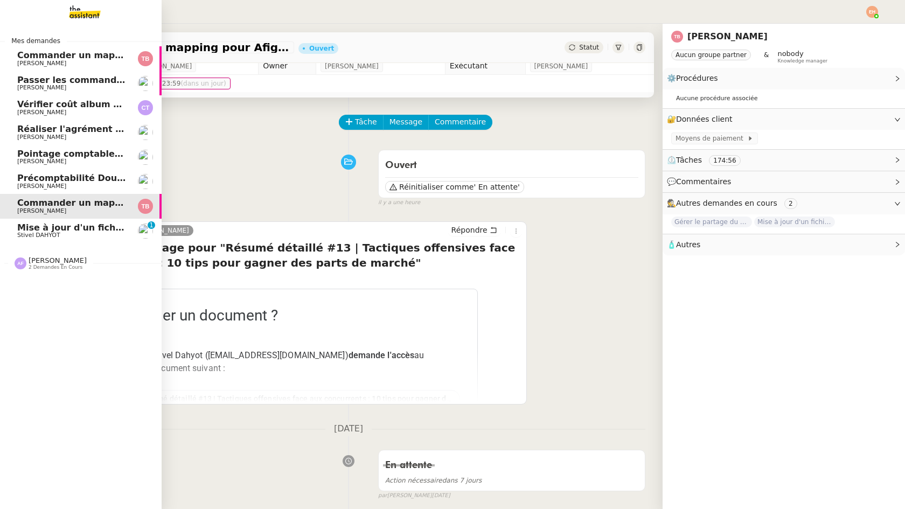  What do you see at coordinates (460, 122) in the screenshot?
I see `button: Commentaire` at bounding box center [460, 122].